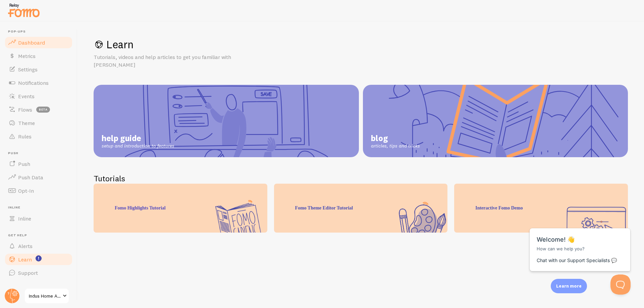 Image resolution: width=644 pixels, height=308 pixels. Describe the element at coordinates (28, 69) in the screenshot. I see `span: Settings` at that location.